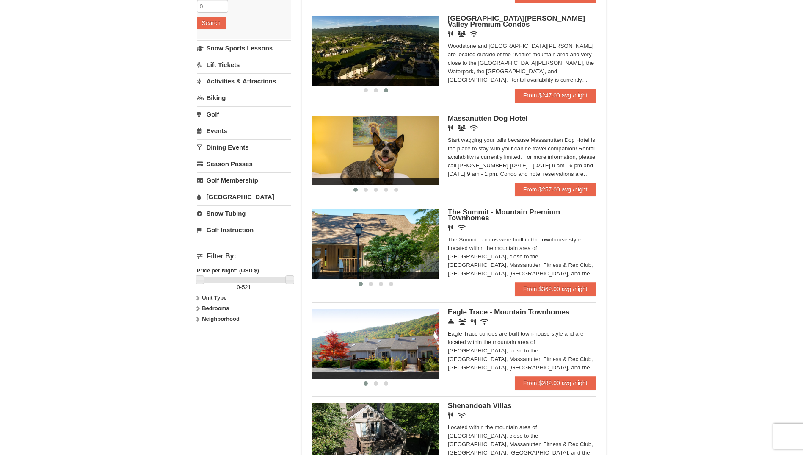  I want to click on div: Eagle Trace condos are built town-house style and are located within the mountain area of [GEOGRA..., so click(522, 351).